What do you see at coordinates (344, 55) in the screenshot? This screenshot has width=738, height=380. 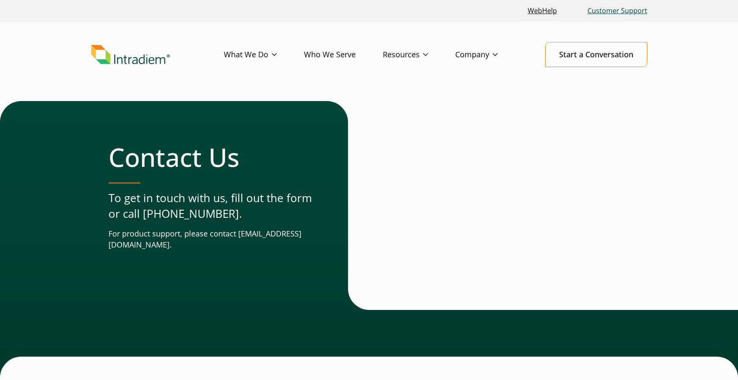 I see `a: Who We Serve` at bounding box center [344, 55].